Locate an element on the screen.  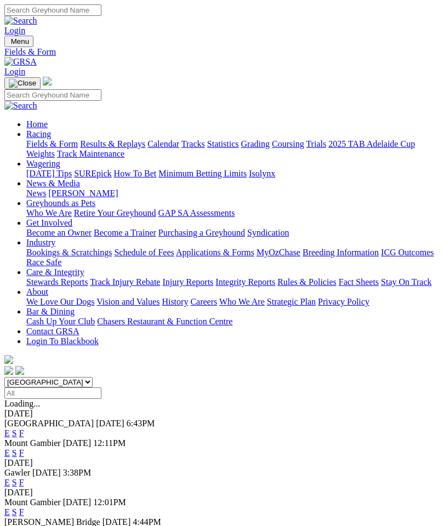
div: Wagering is located at coordinates (233, 174).